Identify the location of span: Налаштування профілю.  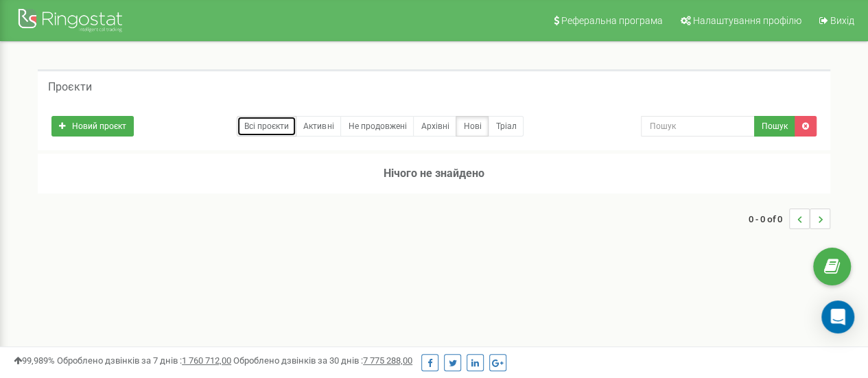
(747, 20).